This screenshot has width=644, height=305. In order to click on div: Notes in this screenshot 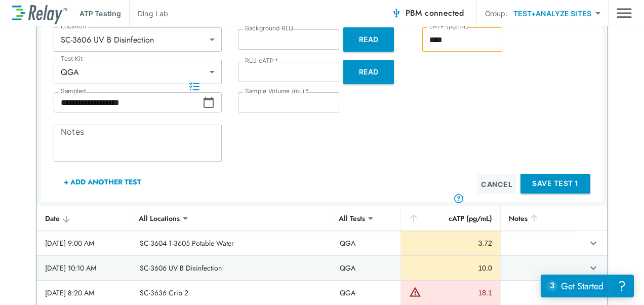, I will do `click(538, 218)`.